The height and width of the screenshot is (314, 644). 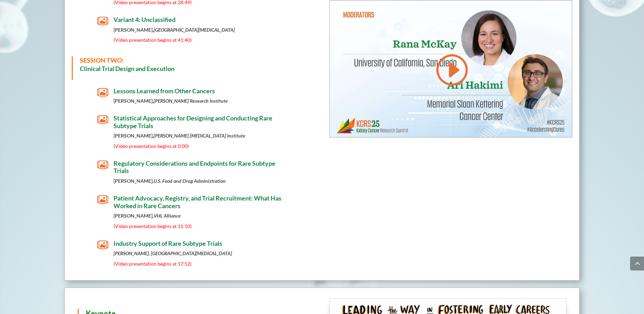 What do you see at coordinates (145, 20) in the screenshot?
I see `span: Variant 4: Unclassified` at bounding box center [145, 20].